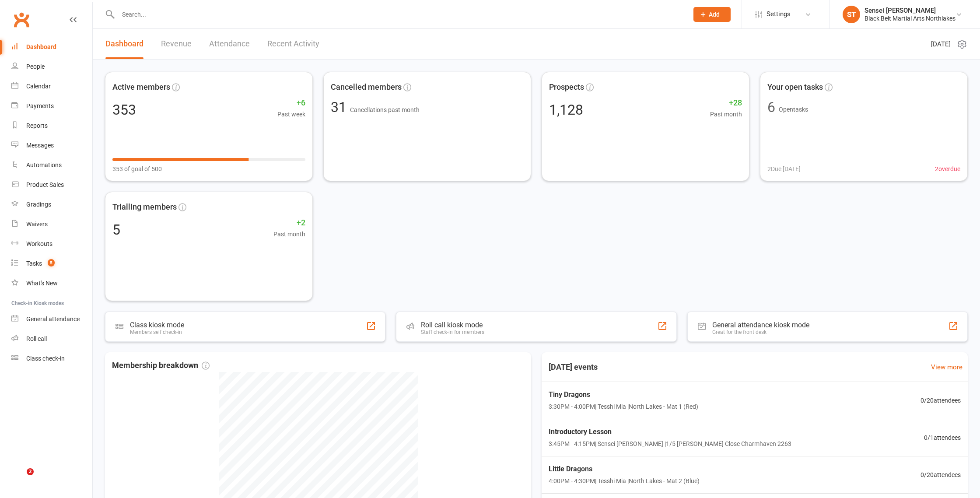 The image size is (980, 498). I want to click on div: Reports, so click(37, 126).